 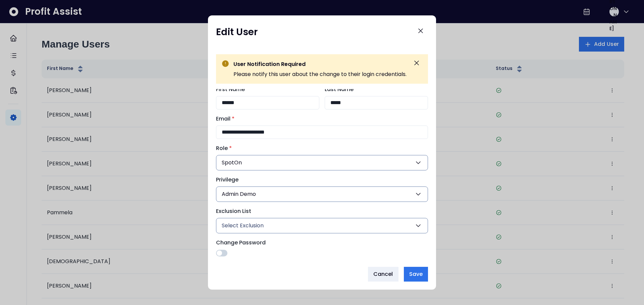 I want to click on span: Admin Demo, so click(x=239, y=194).